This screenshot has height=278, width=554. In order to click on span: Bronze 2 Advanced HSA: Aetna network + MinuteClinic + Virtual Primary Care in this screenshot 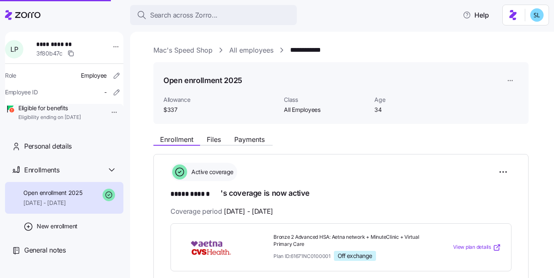, I will do `click(346, 240)`.